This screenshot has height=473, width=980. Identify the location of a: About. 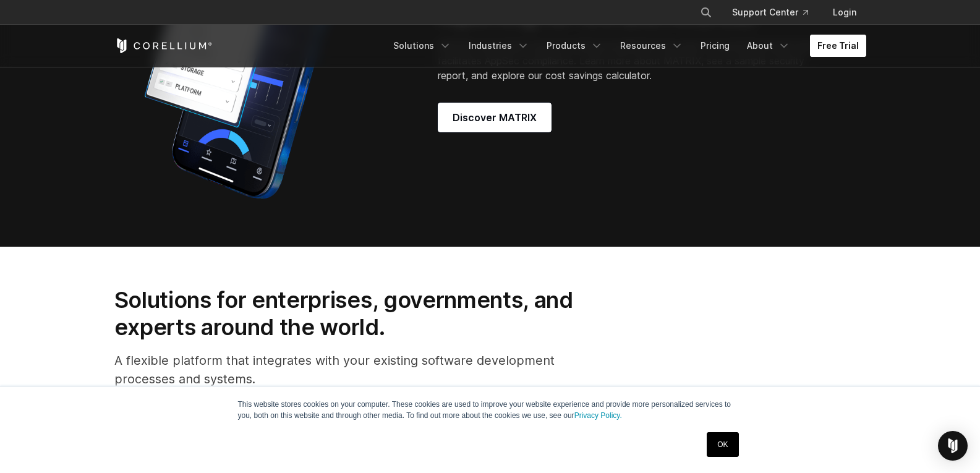
(769, 46).